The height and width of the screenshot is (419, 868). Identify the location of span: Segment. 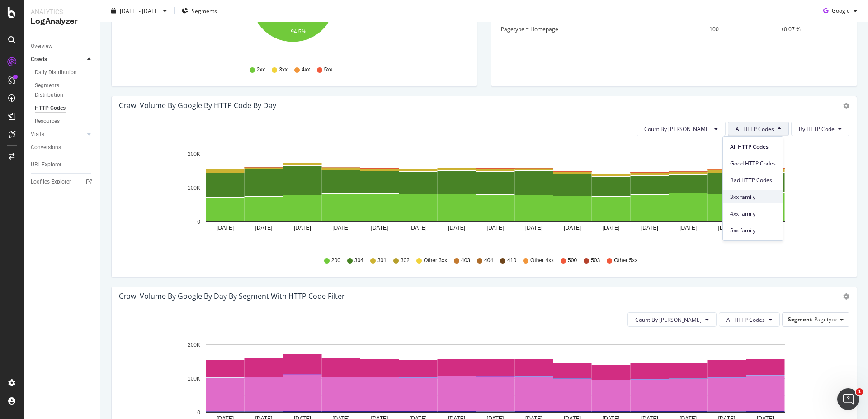
(800, 319).